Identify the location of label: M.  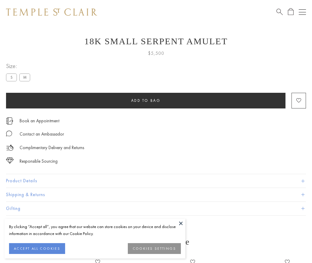
(25, 77).